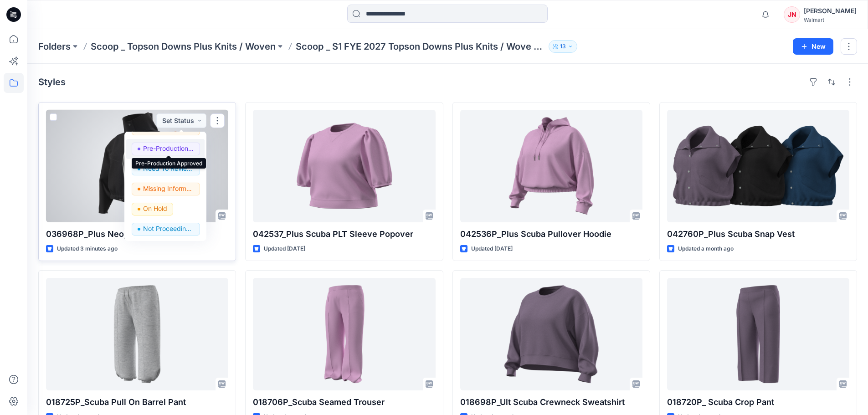 This screenshot has height=415, width=868. I want to click on p: 042536P_Plus Scuba Pullover Hoodie, so click(551, 234).